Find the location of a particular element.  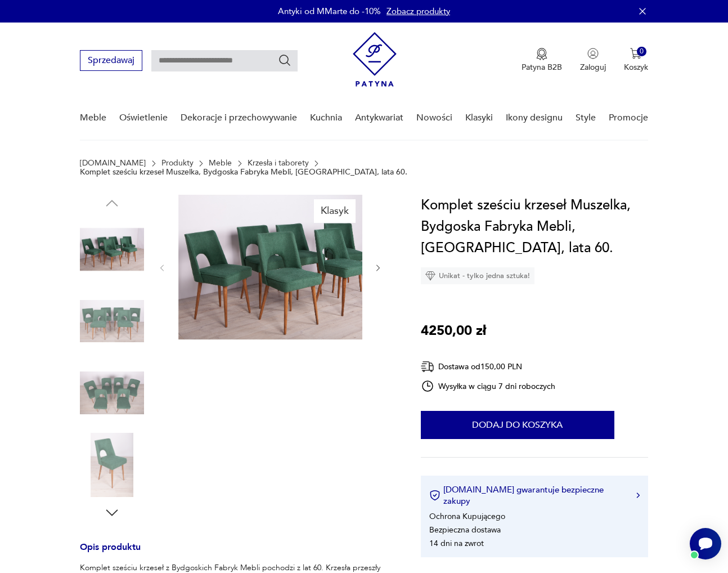

button: Patyna B2B is located at coordinates (542, 60).